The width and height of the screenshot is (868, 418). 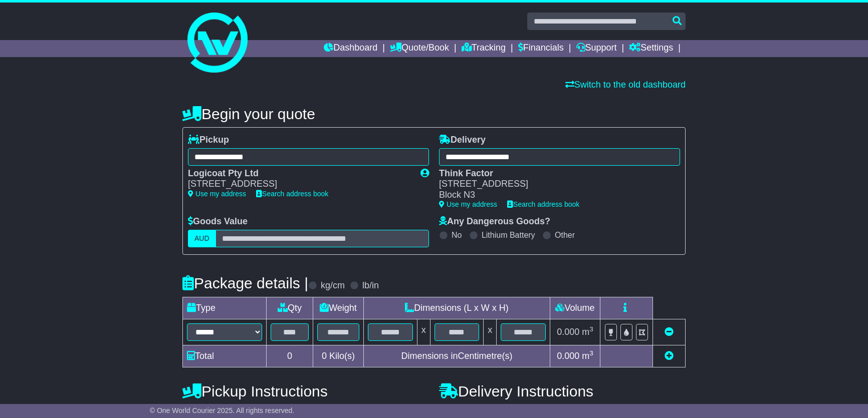 What do you see at coordinates (209, 140) in the screenshot?
I see `label: Pickup` at bounding box center [209, 140].